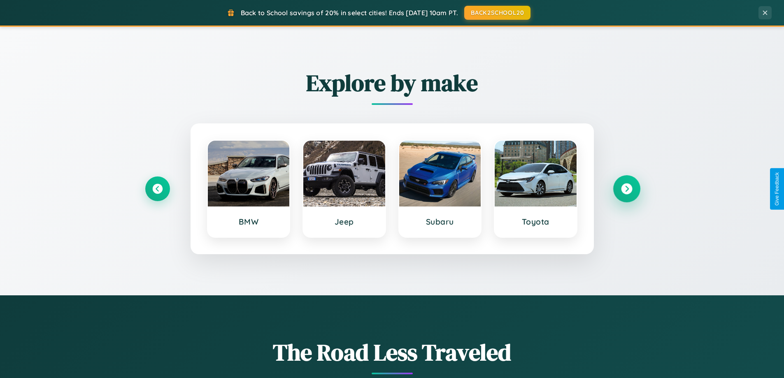 The height and width of the screenshot is (378, 784). Describe the element at coordinates (440, 222) in the screenshot. I see `h3: Subaru` at that location.